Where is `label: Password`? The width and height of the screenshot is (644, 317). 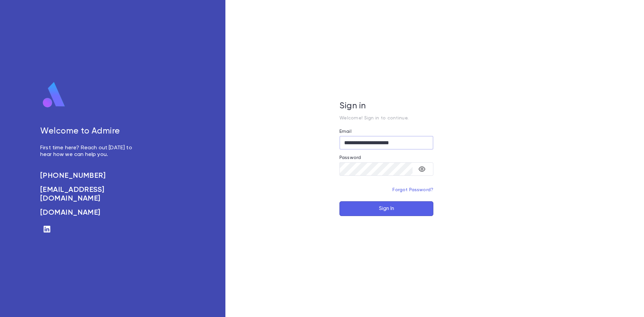 label: Password is located at coordinates (350, 158).